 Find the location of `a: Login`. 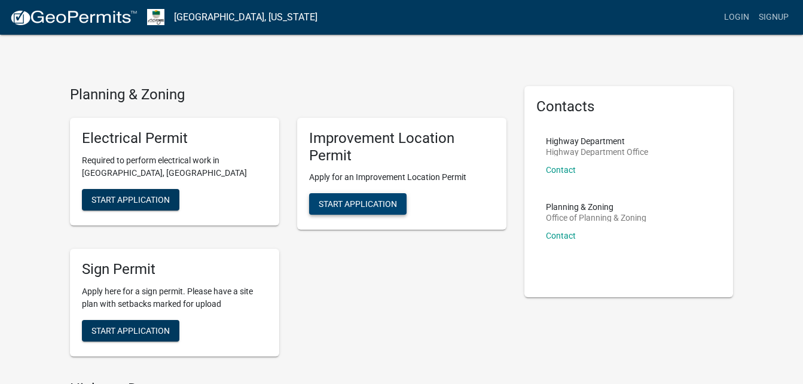

a: Login is located at coordinates (736, 17).